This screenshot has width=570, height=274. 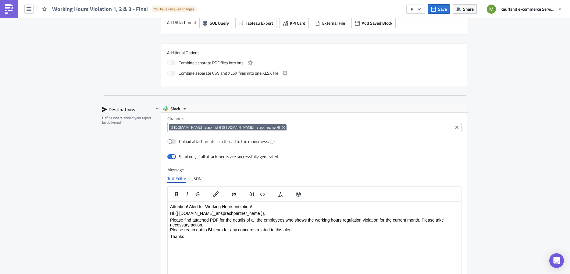 What do you see at coordinates (256, 23) in the screenshot?
I see `button: Tableau Export` at bounding box center [256, 23].